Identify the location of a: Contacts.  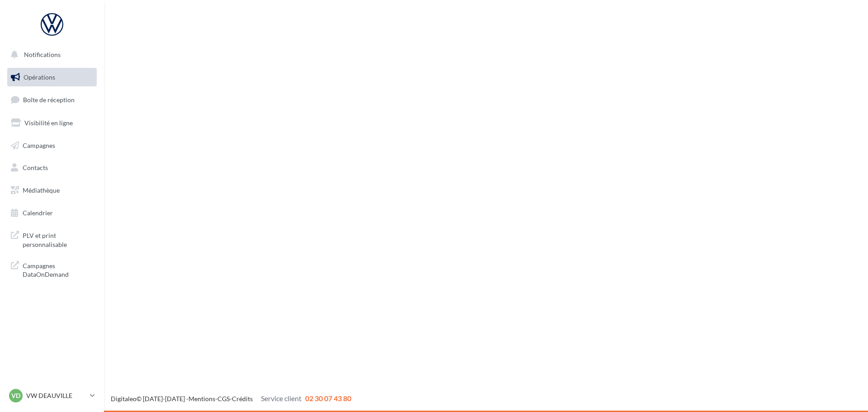
(52, 168).